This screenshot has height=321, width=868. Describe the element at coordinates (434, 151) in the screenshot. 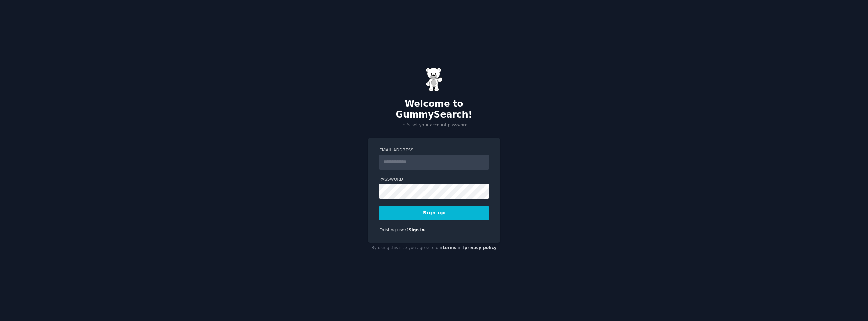

I see `label: Email Address` at that location.